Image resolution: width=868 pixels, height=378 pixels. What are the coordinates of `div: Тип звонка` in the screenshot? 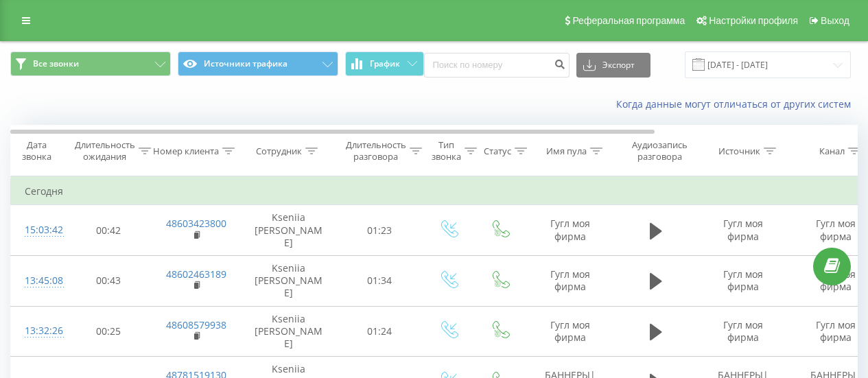 It's located at (446, 151).